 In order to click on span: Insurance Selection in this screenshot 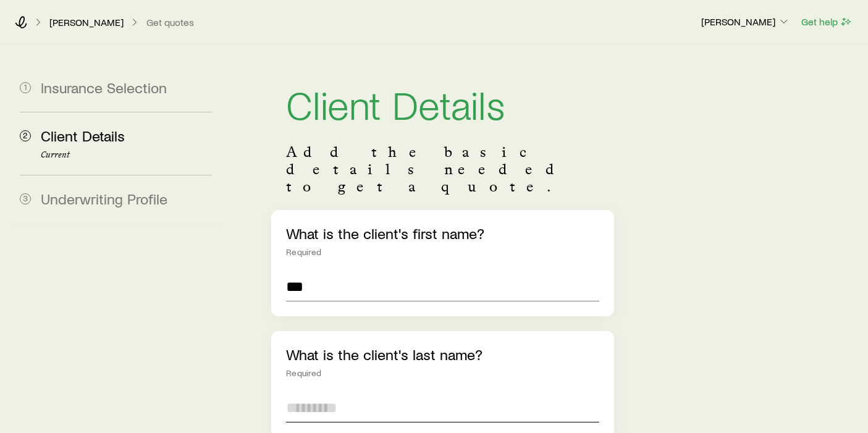, I will do `click(104, 87)`.